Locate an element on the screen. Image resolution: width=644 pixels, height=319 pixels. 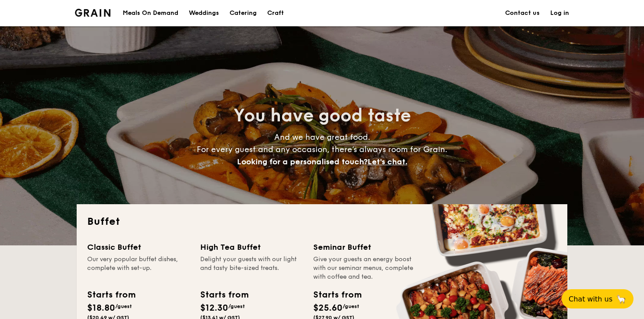
div: High Tea Buffet is located at coordinates (252, 247).